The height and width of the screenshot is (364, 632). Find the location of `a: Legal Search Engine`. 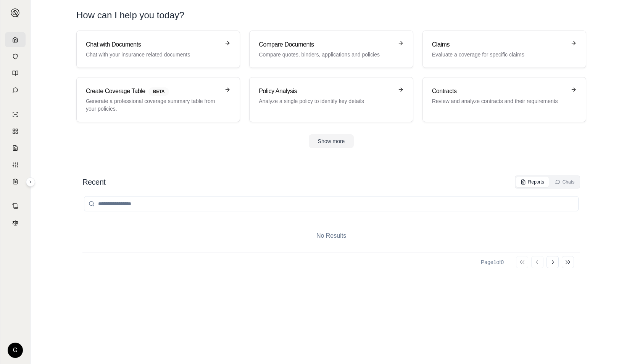

a: Legal Search Engine is located at coordinates (16, 223).